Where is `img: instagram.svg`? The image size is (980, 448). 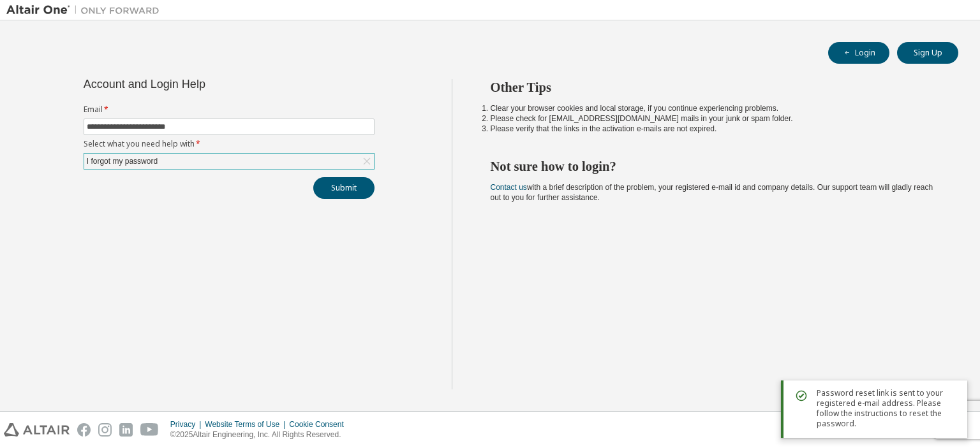 img: instagram.svg is located at coordinates (105, 429).